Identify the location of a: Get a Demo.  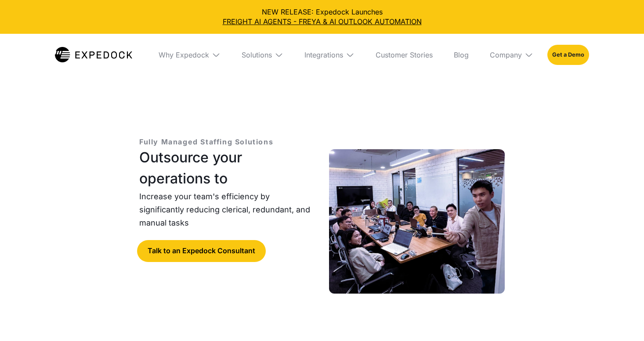
(568, 55).